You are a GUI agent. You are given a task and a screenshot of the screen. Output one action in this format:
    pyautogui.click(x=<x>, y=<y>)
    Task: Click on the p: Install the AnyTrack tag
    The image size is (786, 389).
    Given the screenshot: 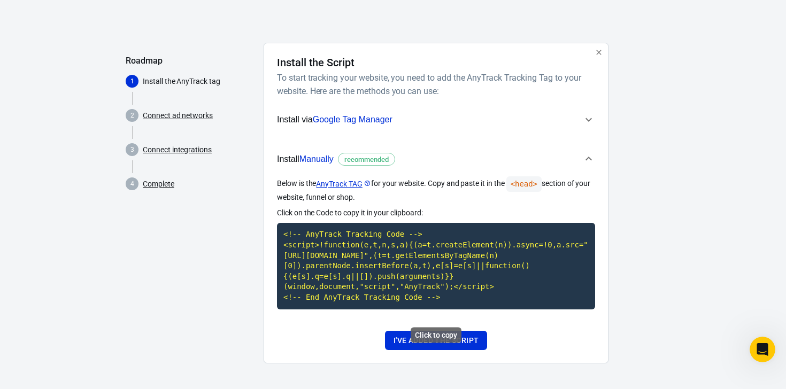 What is the action you would take?
    pyautogui.click(x=199, y=81)
    